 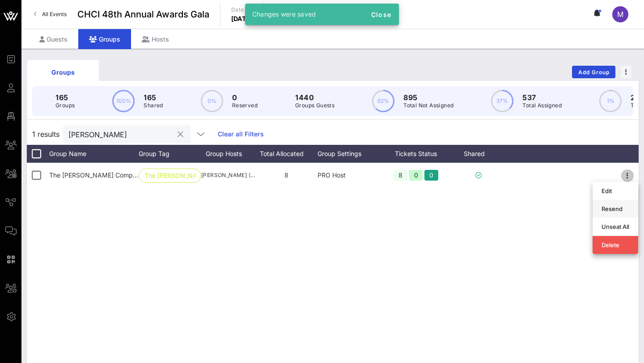 I want to click on p: Total Not Assigned, so click(x=428, y=106).